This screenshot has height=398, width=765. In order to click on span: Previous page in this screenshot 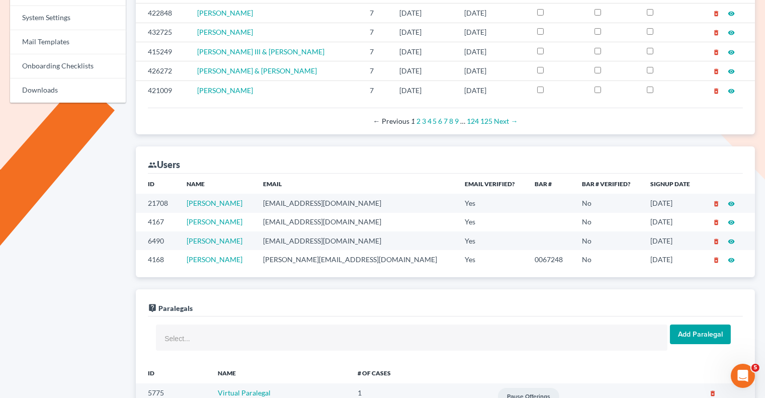, I will do `click(391, 121)`.